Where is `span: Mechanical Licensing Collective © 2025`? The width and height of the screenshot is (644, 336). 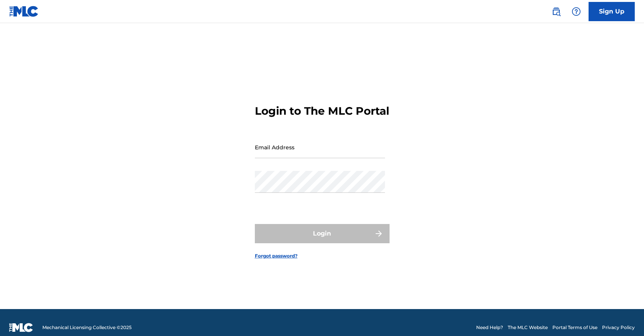 span: Mechanical Licensing Collective © 2025 is located at coordinates (87, 327).